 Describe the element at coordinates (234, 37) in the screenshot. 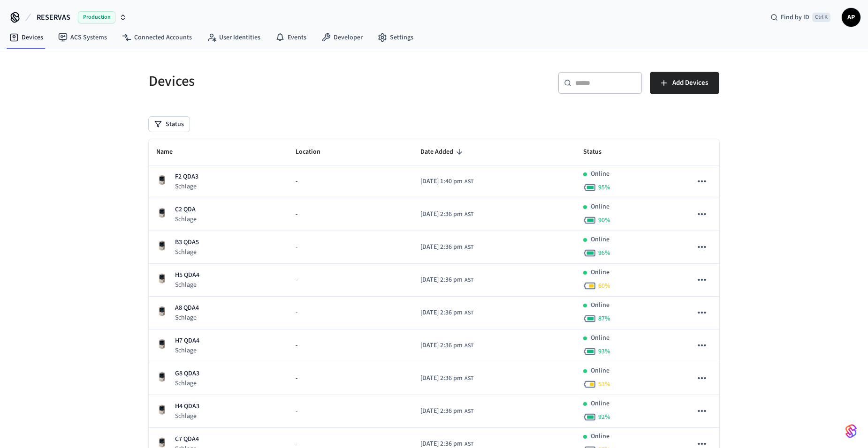

I see `a: User Identities` at that location.